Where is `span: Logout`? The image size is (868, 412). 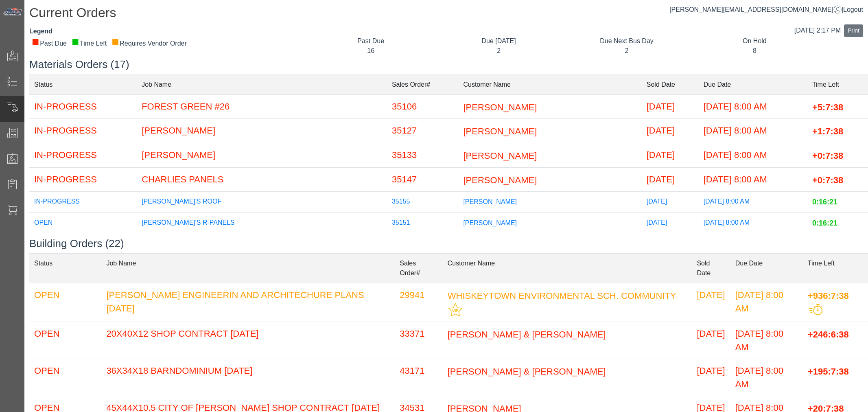 span: Logout is located at coordinates (853, 10).